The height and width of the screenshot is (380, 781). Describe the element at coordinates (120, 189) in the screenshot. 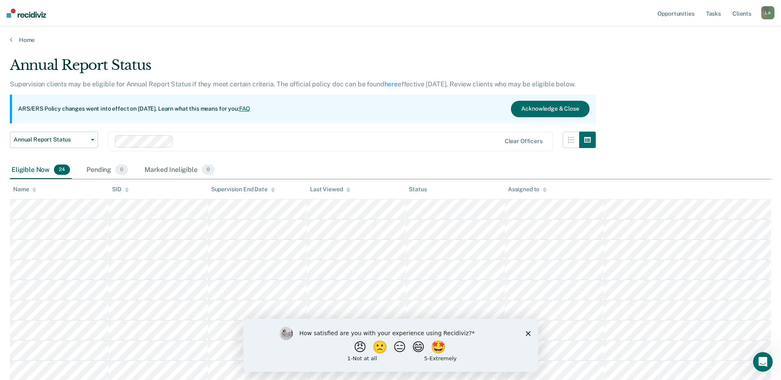

I see `div: SID` at that location.